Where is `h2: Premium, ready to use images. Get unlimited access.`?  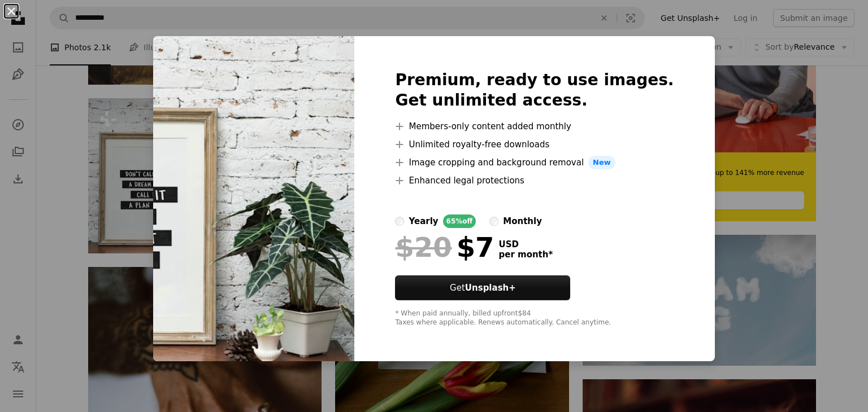 h2: Premium, ready to use images. Get unlimited access. is located at coordinates (534, 91).